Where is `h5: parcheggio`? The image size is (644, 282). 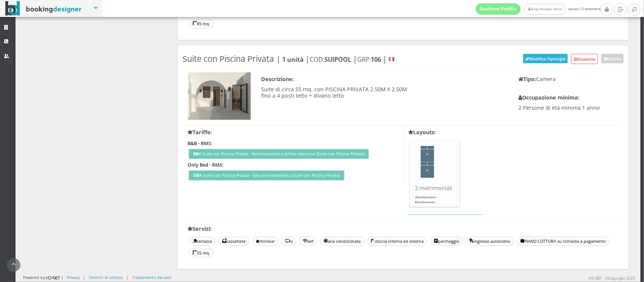 h5: parcheggio is located at coordinates (447, 241).